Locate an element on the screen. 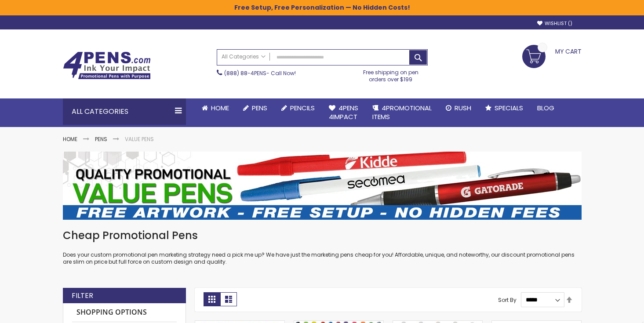 This screenshot has width=644, height=323. a: All Categories is located at coordinates (243, 57).